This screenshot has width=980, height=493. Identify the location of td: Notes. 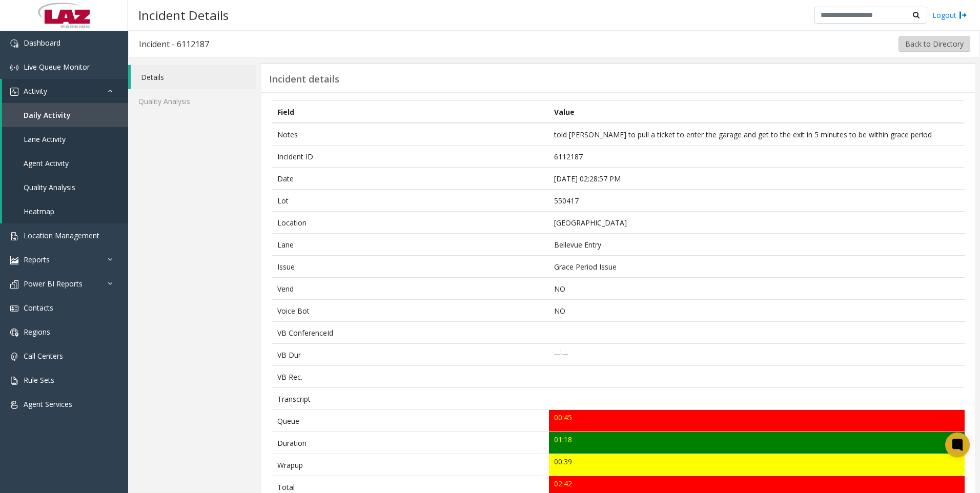
(410, 134).